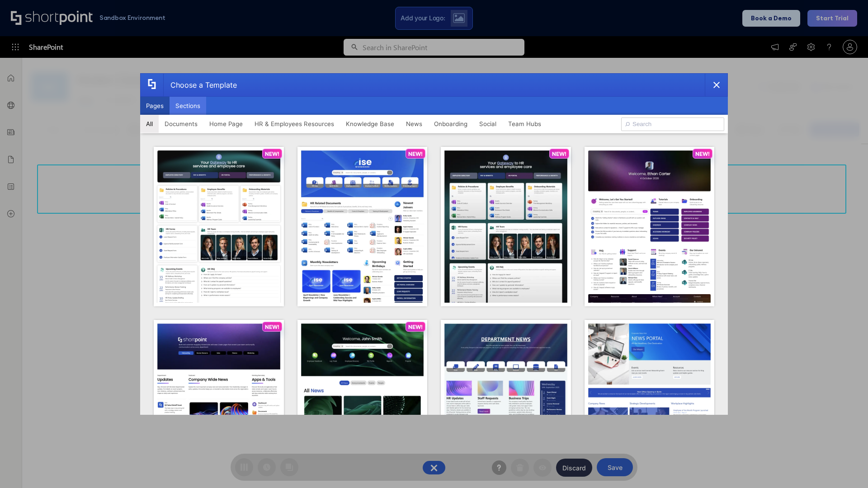 Image resolution: width=868 pixels, height=488 pixels. What do you see at coordinates (370, 124) in the screenshot?
I see `button: Knowledge Base` at bounding box center [370, 124].